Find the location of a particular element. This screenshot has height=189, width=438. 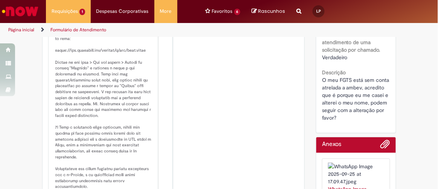

b: Descrição is located at coordinates (334, 72).